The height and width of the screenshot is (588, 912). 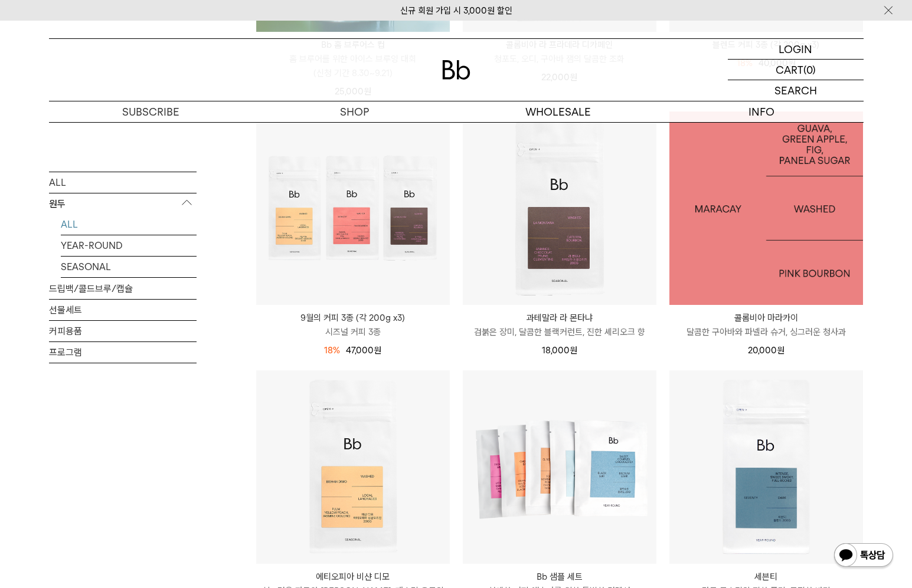 What do you see at coordinates (558, 112) in the screenshot?
I see `p: WHOLESALE` at bounding box center [558, 112].